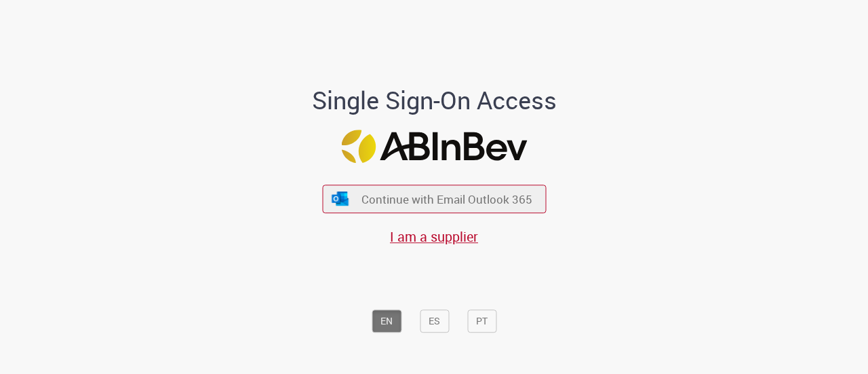  Describe the element at coordinates (434, 236) in the screenshot. I see `a: I am a supplier` at that location.